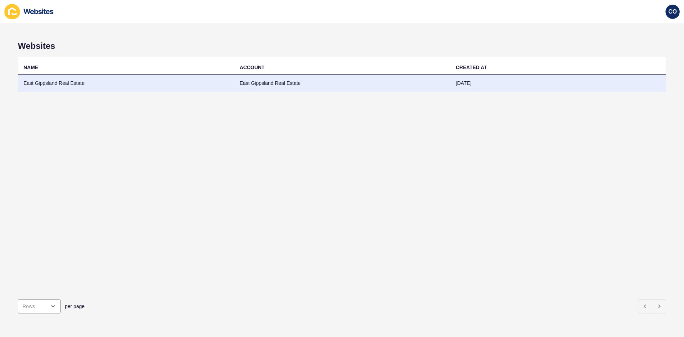 The height and width of the screenshot is (337, 684). I want to click on div: open menu, so click(39, 306).